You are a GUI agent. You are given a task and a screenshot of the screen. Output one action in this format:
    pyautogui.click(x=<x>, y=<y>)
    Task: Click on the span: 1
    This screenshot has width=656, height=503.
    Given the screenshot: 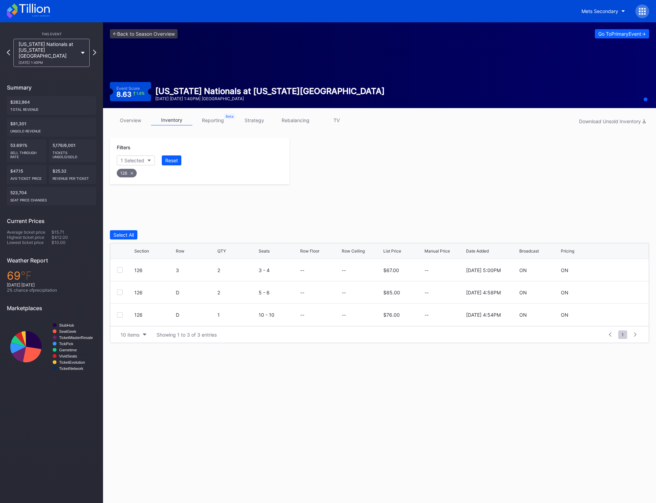 What is the action you would take?
    pyautogui.click(x=622, y=335)
    